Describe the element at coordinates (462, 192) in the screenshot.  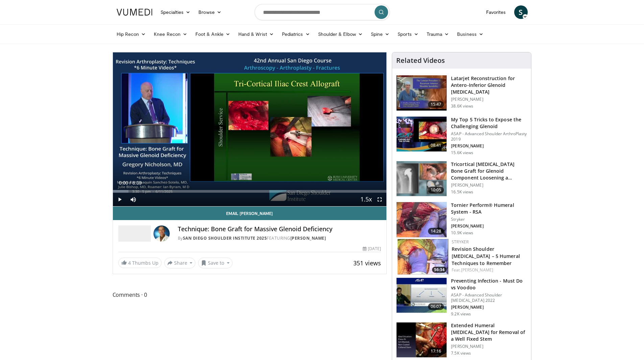
I see `p: 16.5K views` at that location.